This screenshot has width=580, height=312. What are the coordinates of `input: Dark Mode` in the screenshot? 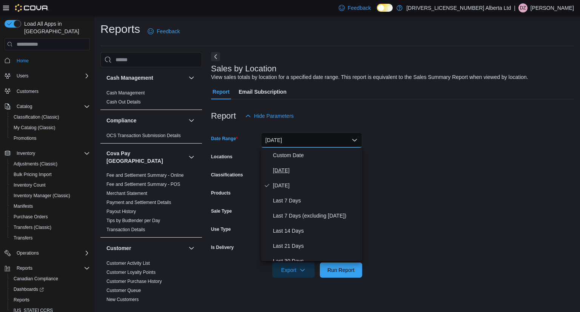 It's located at (385, 8).